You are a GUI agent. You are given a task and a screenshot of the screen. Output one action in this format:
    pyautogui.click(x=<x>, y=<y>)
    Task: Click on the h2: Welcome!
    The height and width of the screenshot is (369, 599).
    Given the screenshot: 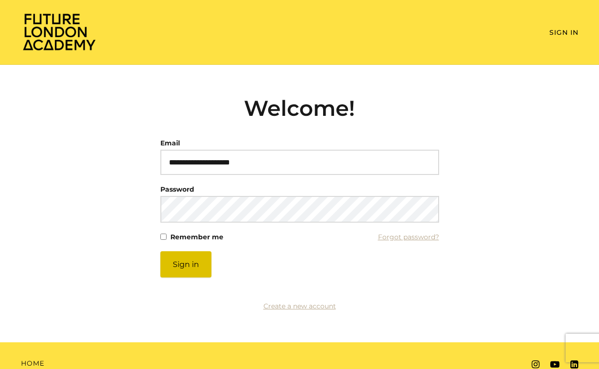 What is the action you would take?
    pyautogui.click(x=300, y=108)
    